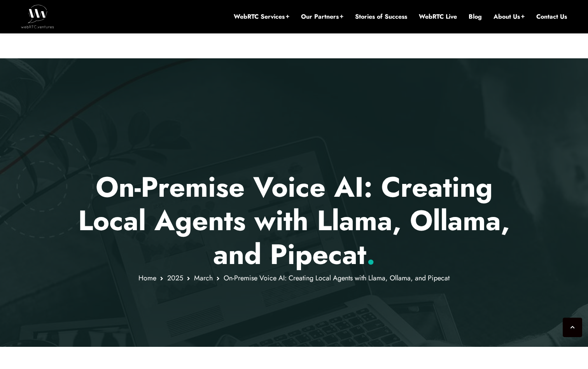 Image resolution: width=588 pixels, height=369 pixels. Describe the element at coordinates (175, 278) in the screenshot. I see `span: 2025` at that location.